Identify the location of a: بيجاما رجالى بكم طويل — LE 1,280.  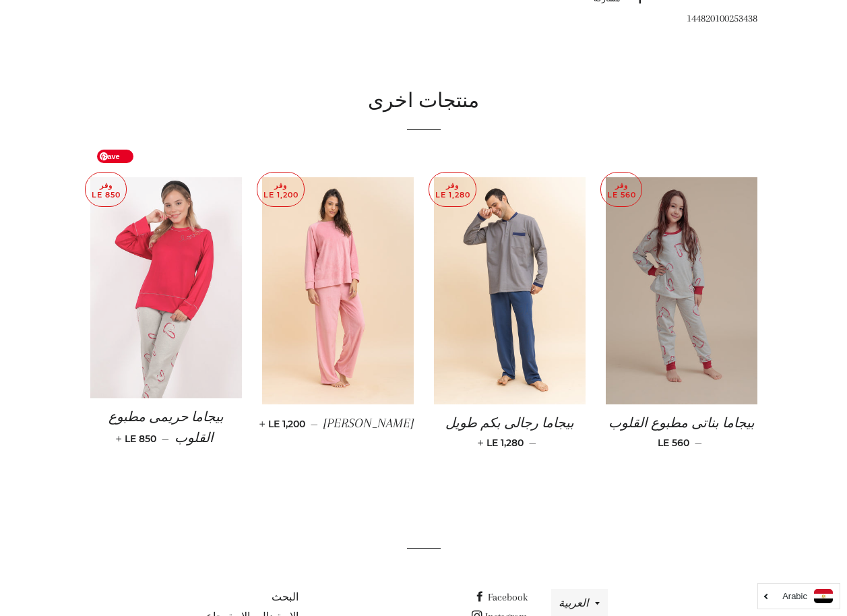
(509, 432).